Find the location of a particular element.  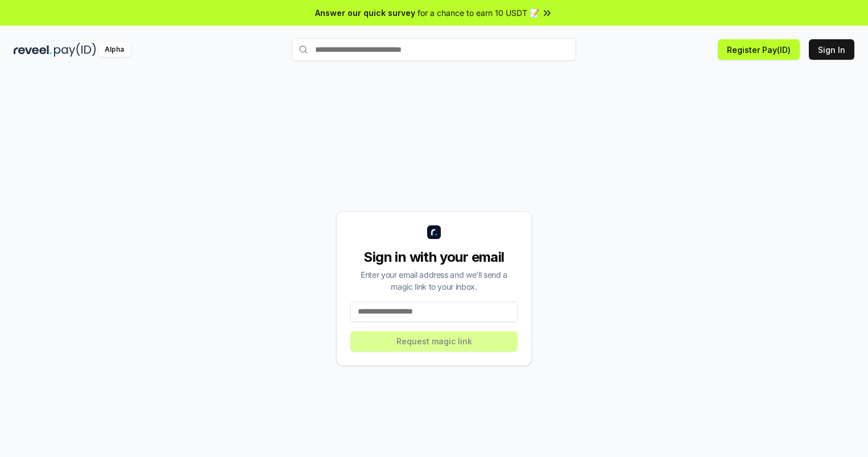

span: for a chance to earn 10 USDT 📝 is located at coordinates (478, 12).